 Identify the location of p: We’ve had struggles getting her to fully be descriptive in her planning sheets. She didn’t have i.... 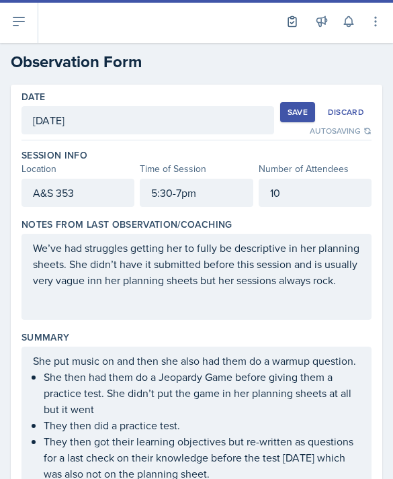
(196, 264).